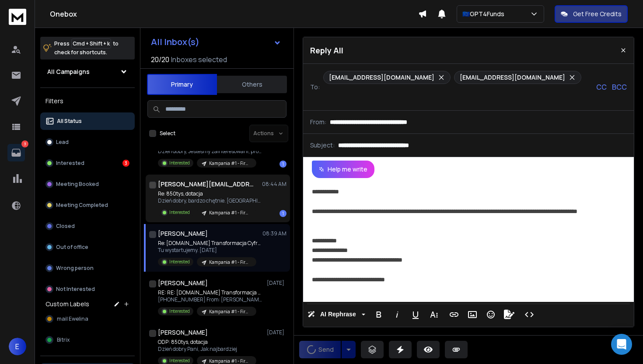 This screenshot has width=643, height=364. I want to click on p: Meeting Booked, so click(78, 184).